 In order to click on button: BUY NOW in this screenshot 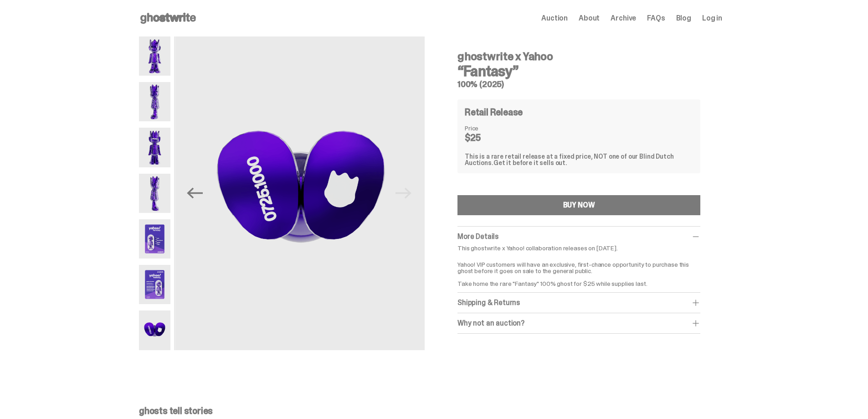, I will do `click(579, 205)`.